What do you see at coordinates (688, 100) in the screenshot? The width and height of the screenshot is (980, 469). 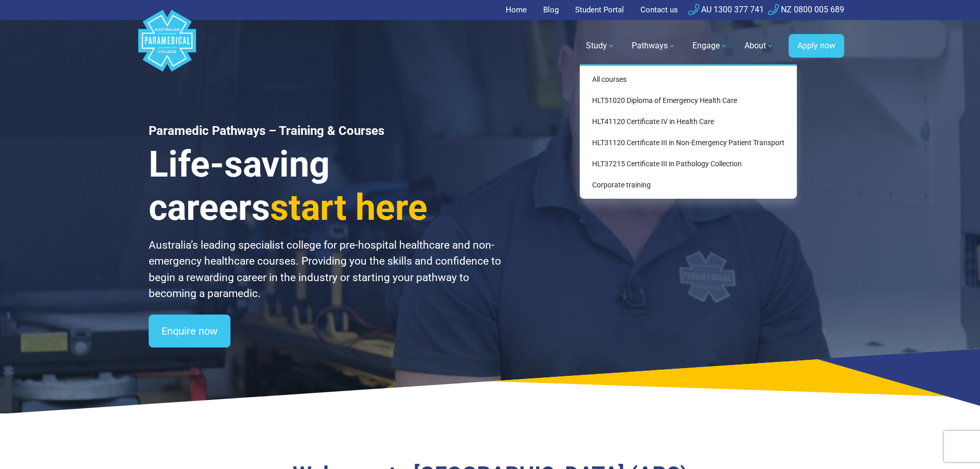 I see `a: HLT51020 Diploma of Emergency Health Care` at bounding box center [688, 100].